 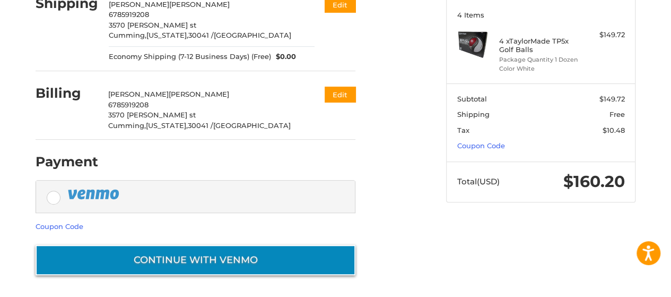 I want to click on span: $149.72, so click(x=612, y=99).